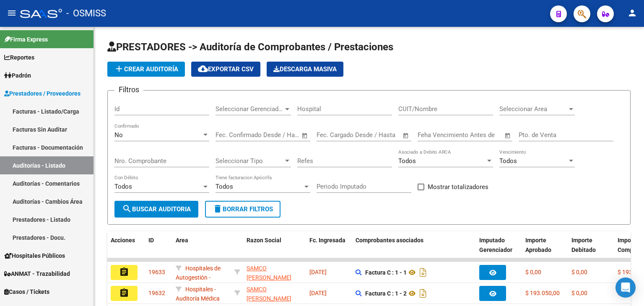  I want to click on button: Borrar Filtros, so click(243, 209).